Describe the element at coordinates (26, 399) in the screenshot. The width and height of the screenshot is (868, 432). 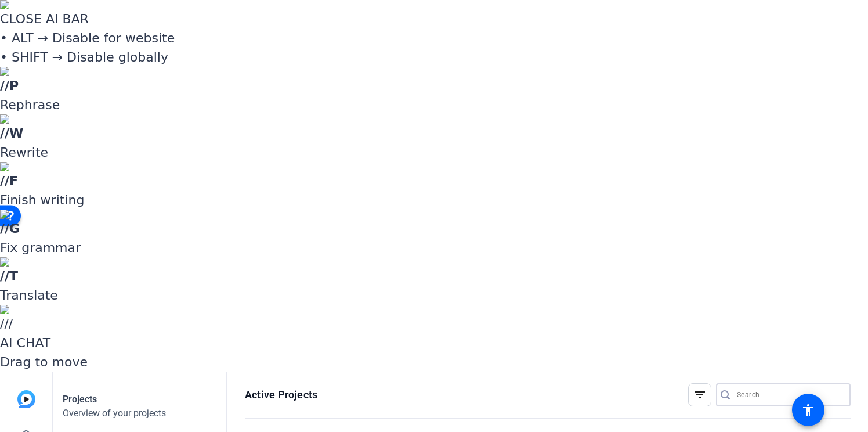
I see `img: blue-gradient.svg` at that location.